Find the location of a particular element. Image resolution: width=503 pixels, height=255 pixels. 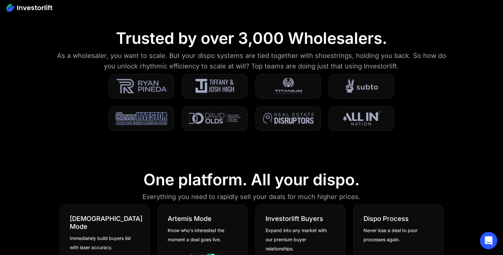

div: Expand into any market with our premium buyer relationships. is located at coordinates (298, 240).